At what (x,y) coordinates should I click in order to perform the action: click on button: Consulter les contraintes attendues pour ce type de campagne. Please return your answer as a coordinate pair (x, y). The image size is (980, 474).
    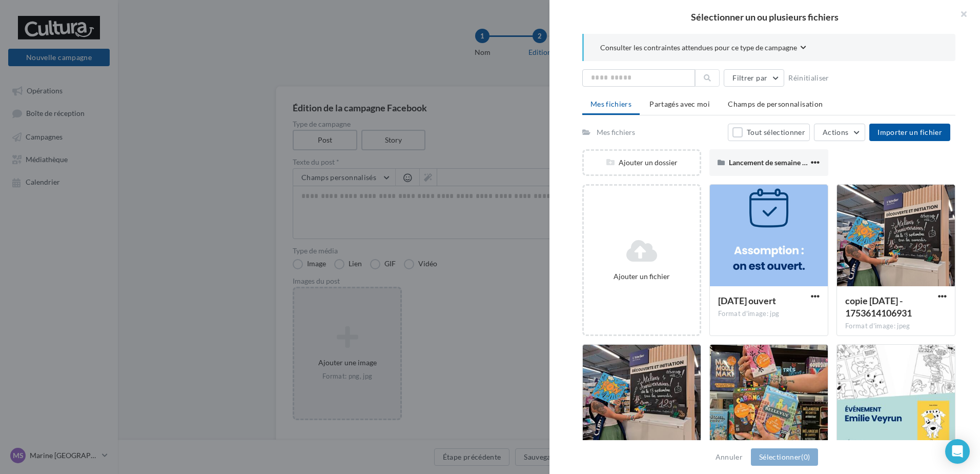
    Looking at the image, I should click on (703, 48).